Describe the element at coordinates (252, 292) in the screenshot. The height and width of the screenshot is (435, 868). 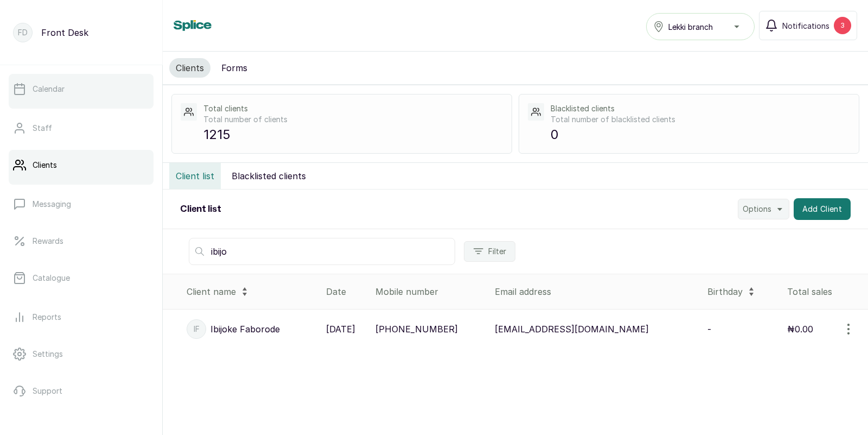
I see `div: Client name` at that location.